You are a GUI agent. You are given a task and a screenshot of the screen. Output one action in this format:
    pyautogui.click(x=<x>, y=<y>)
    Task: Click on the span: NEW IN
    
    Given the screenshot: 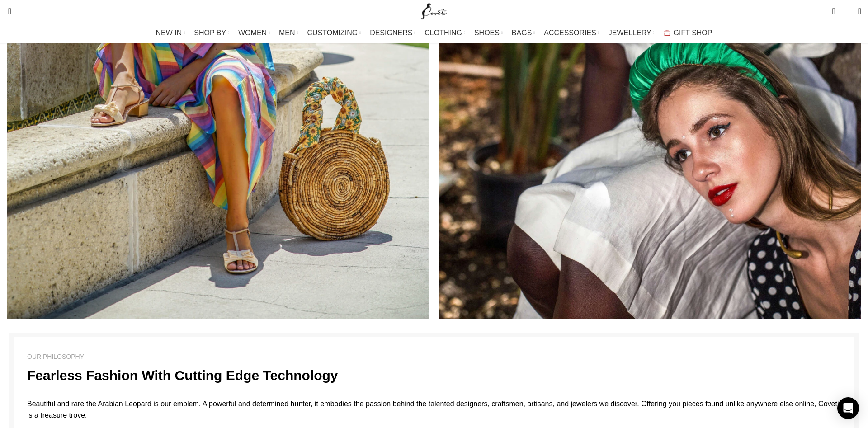 What is the action you would take?
    pyautogui.click(x=169, y=32)
    